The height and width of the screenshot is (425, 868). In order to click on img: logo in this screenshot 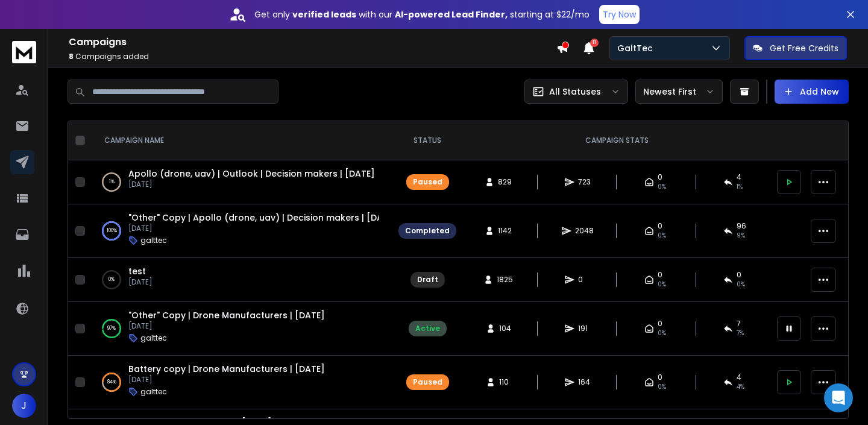, I will do `click(24, 52)`.